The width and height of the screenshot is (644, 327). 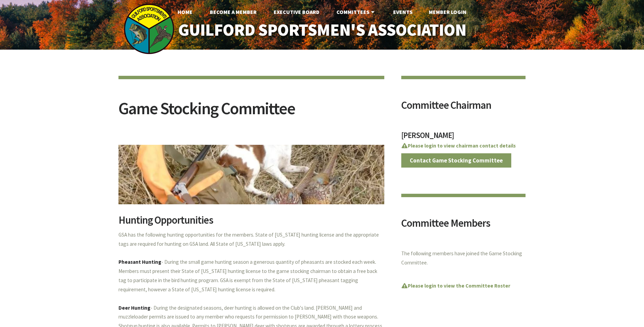 I want to click on a: Please login to view chairman contact details, so click(x=458, y=146).